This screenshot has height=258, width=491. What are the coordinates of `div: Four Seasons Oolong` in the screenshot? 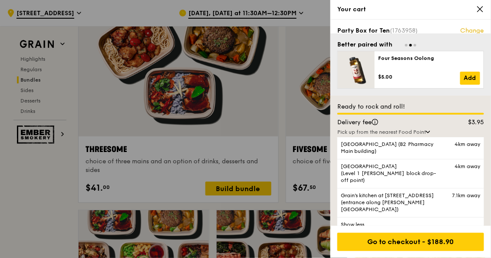 It's located at (429, 58).